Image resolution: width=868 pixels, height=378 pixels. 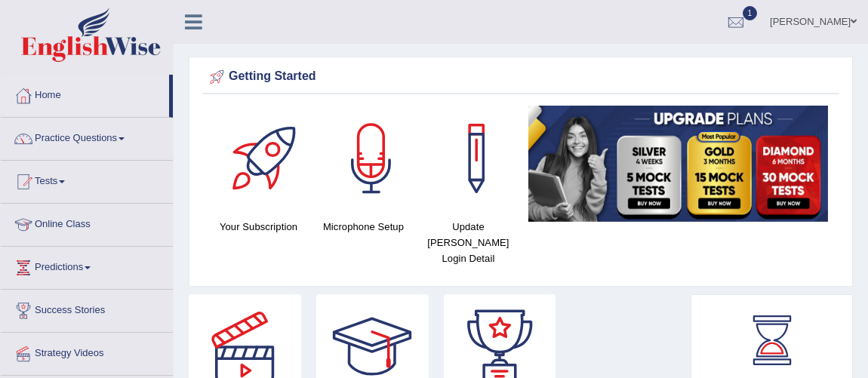 I want to click on a: Predictions, so click(x=87, y=266).